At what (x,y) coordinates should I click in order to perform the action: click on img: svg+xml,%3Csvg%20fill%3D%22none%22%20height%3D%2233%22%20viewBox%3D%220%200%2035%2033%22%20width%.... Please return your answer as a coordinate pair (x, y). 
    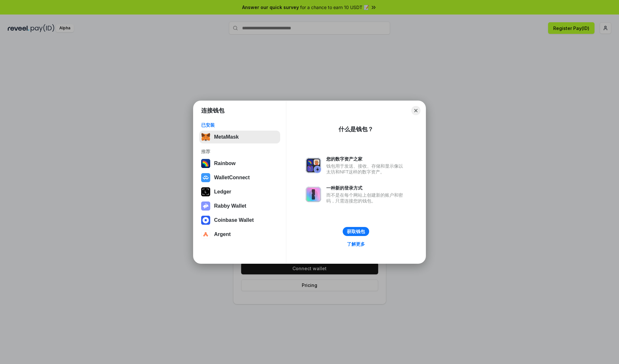
    Looking at the image, I should click on (206, 137).